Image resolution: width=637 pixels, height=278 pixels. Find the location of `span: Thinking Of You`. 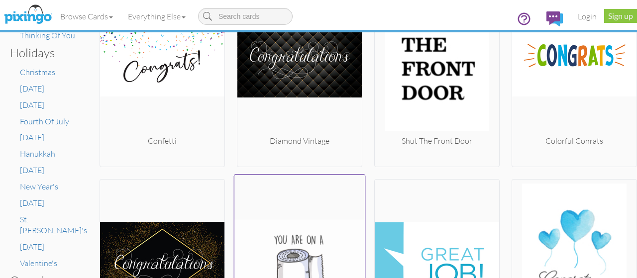

span: Thinking Of You is located at coordinates (47, 35).